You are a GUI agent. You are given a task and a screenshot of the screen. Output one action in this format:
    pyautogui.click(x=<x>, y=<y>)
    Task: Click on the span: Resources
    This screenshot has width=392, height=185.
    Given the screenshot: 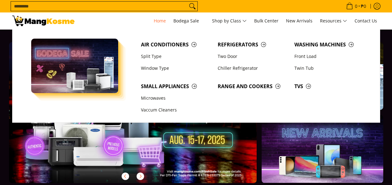 What is the action you would take?
    pyautogui.click(x=334, y=21)
    